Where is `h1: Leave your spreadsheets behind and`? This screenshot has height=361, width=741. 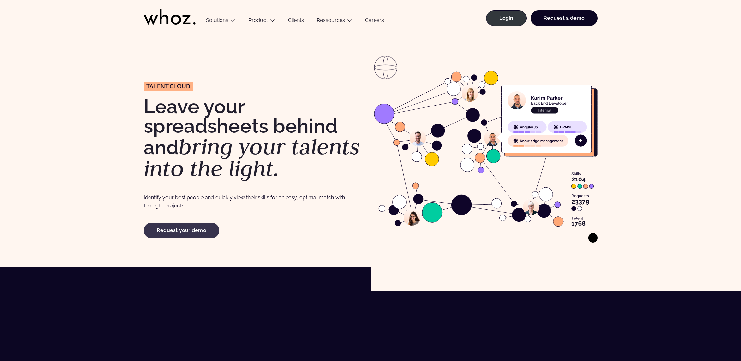 h1: Leave your spreadsheets behind and is located at coordinates (256, 138).